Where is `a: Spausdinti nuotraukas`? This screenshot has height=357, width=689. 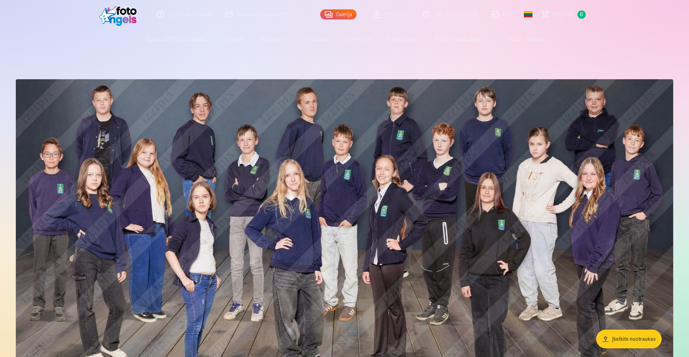 a: Spausdinti nuotraukas is located at coordinates (176, 39).